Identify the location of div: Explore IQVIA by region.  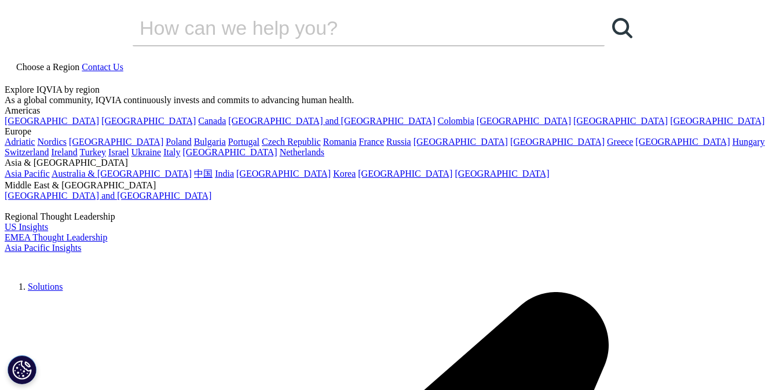
(386, 90).